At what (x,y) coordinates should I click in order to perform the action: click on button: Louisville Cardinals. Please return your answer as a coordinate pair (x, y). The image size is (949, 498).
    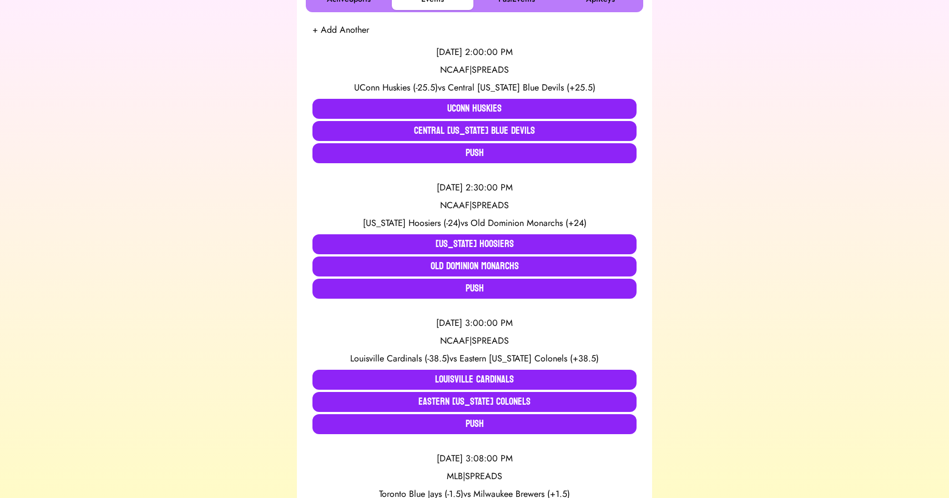
    Looking at the image, I should click on (474, 379).